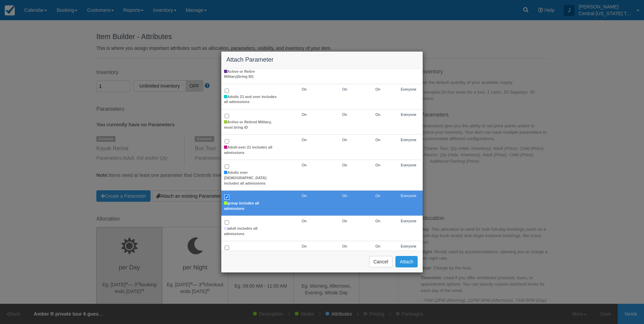 The width and height of the screenshot is (644, 324). I want to click on label: Adults 21 and over includes all admissions, so click(251, 100).